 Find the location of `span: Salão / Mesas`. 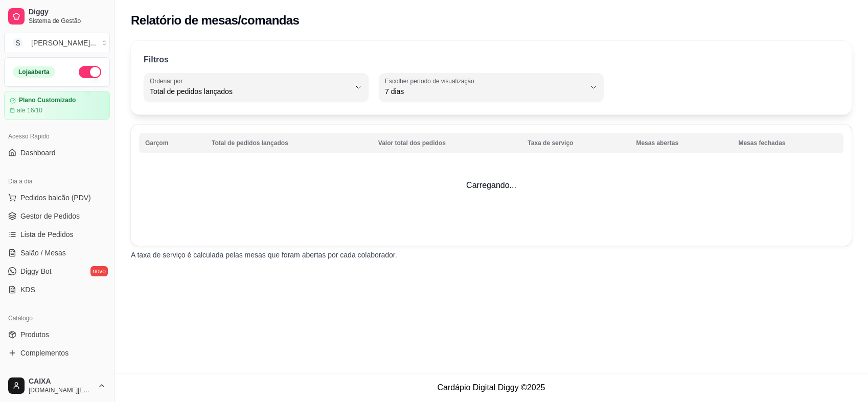

span: Salão / Mesas is located at coordinates (43, 253).